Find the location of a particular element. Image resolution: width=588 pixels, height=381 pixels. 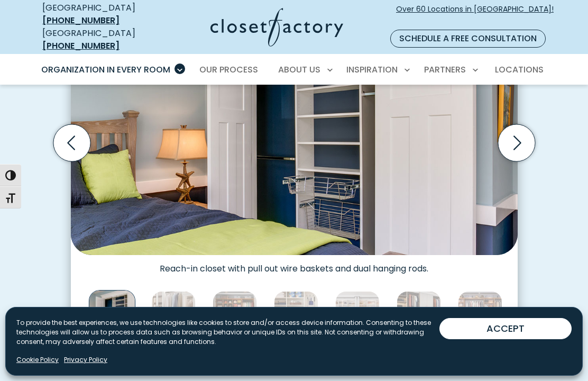

img: Closet Factory Logo is located at coordinates (277, 27).